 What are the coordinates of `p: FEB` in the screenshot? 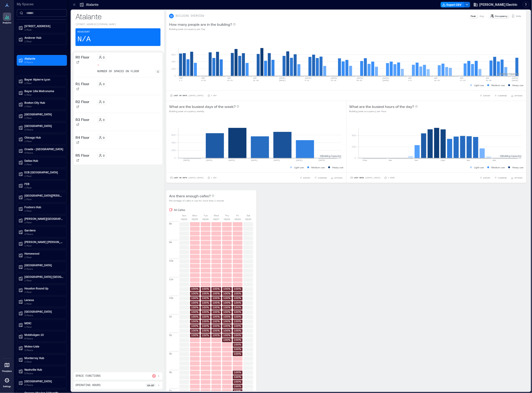 It's located at (44, 184).